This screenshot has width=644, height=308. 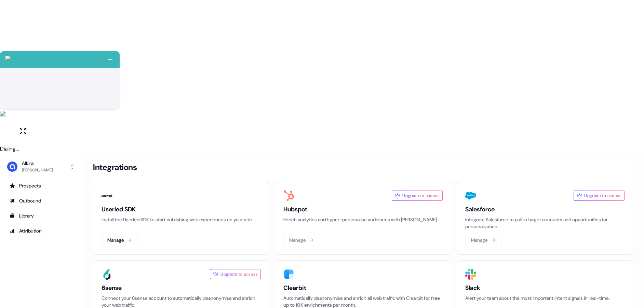 What do you see at coordinates (363, 209) in the screenshot?
I see `h3: Hubspot` at bounding box center [363, 209].